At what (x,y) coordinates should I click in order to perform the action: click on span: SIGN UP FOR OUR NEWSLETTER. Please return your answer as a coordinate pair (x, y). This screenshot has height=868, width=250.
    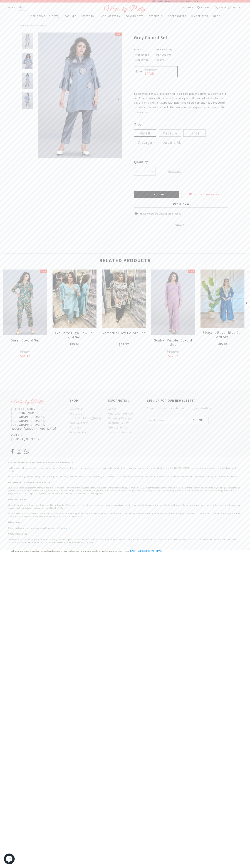
    Looking at the image, I should click on (172, 401).